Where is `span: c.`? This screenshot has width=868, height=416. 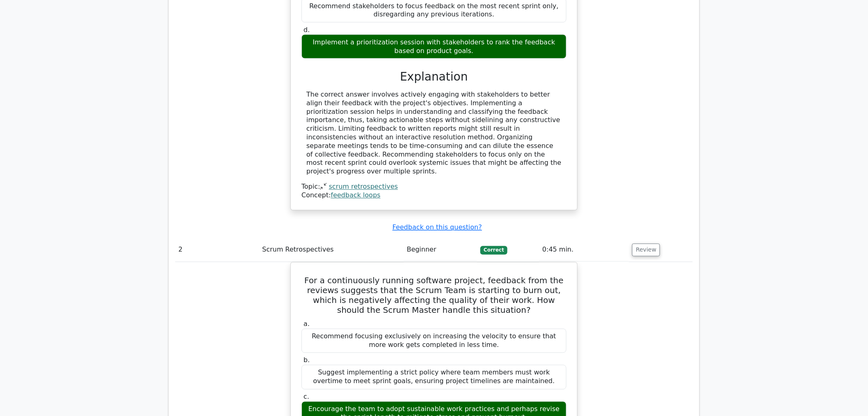
span: c. is located at coordinates (306, 396).